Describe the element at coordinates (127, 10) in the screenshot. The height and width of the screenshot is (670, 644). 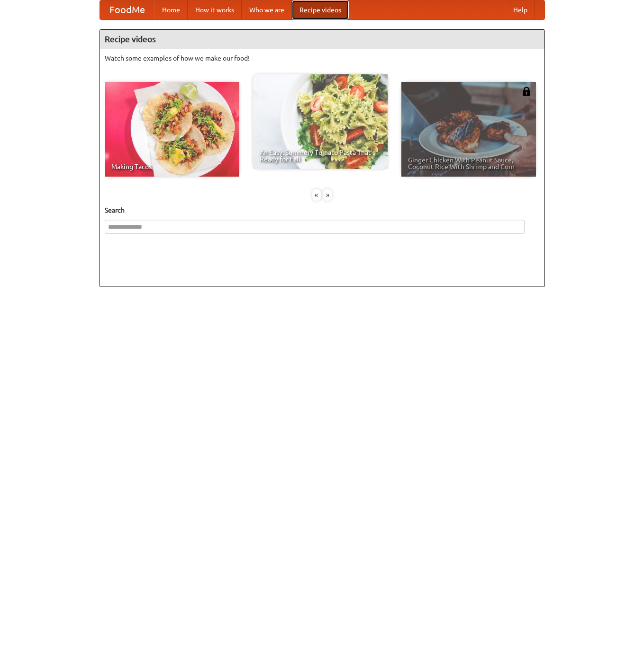
I see `a: FoodMe` at that location.